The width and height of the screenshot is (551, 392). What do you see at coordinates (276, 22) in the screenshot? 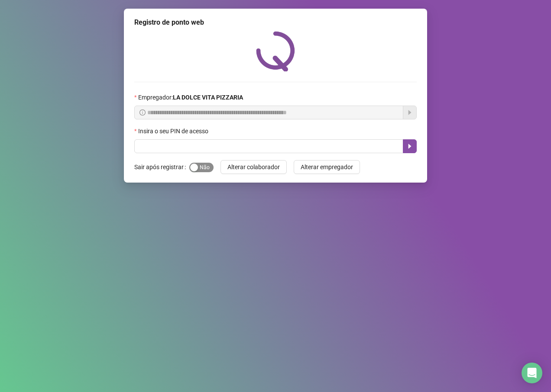
I see `div: Registro de ponto web` at bounding box center [276, 22].